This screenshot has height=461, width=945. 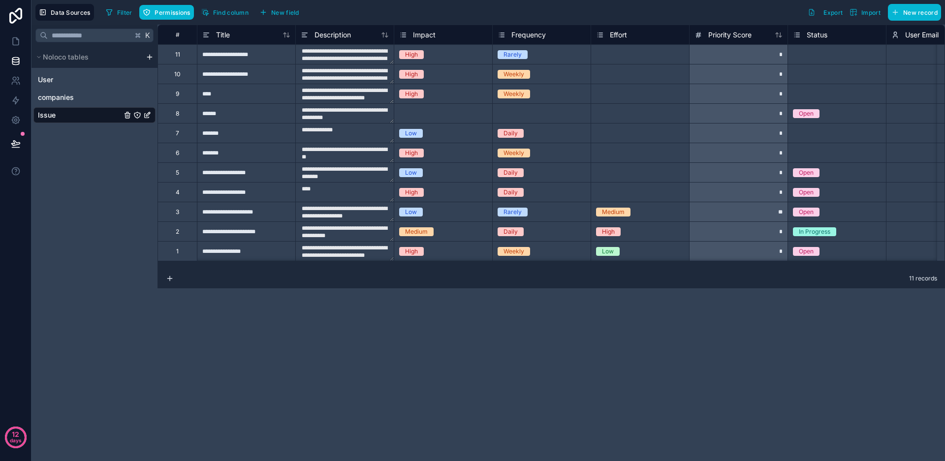 What do you see at coordinates (177, 212) in the screenshot?
I see `div: 3` at bounding box center [177, 212].